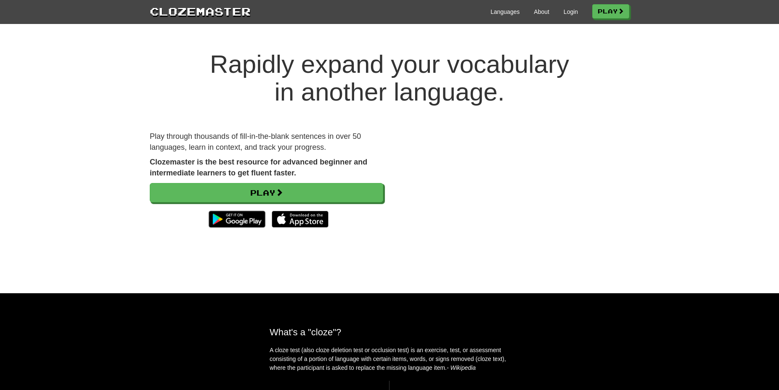 The image size is (779, 390). What do you see at coordinates (300, 219) in the screenshot?
I see `img: Download_on_the_App_Store_Badge_US-UK_135x40-25178aeef6eb6b83b96f5f2d004eda3bffbb37122de64afbaef7...` at bounding box center [300, 219].